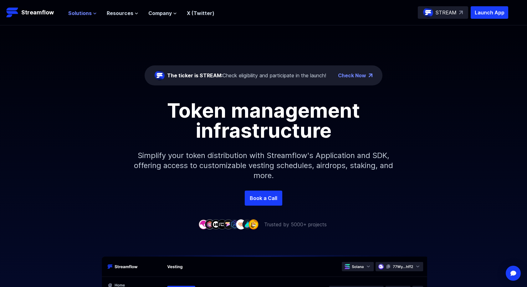 This screenshot has width=527, height=287. What do you see at coordinates (162, 13) in the screenshot?
I see `button: Company` at bounding box center [162, 13].